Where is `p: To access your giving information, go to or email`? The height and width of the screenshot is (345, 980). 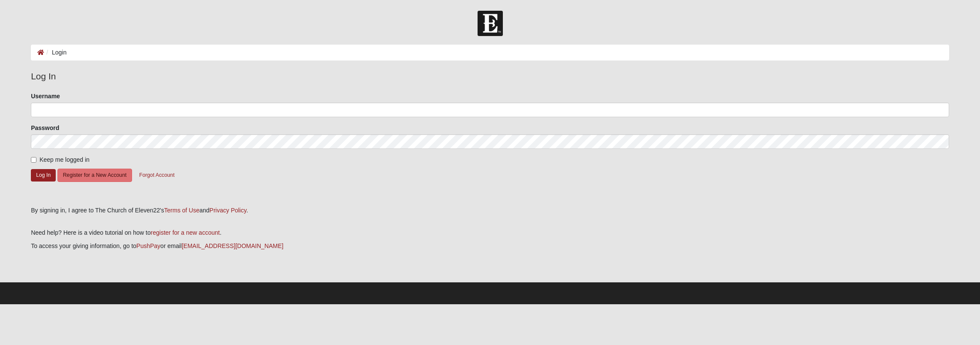 p: To access your giving information, go to or email is located at coordinates (490, 246).